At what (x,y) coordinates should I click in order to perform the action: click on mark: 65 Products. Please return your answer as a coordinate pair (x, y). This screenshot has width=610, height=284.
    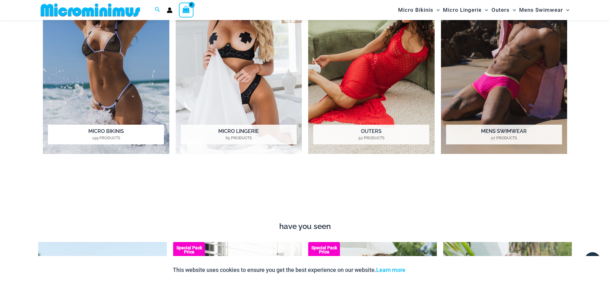
    Looking at the image, I should click on (239, 138).